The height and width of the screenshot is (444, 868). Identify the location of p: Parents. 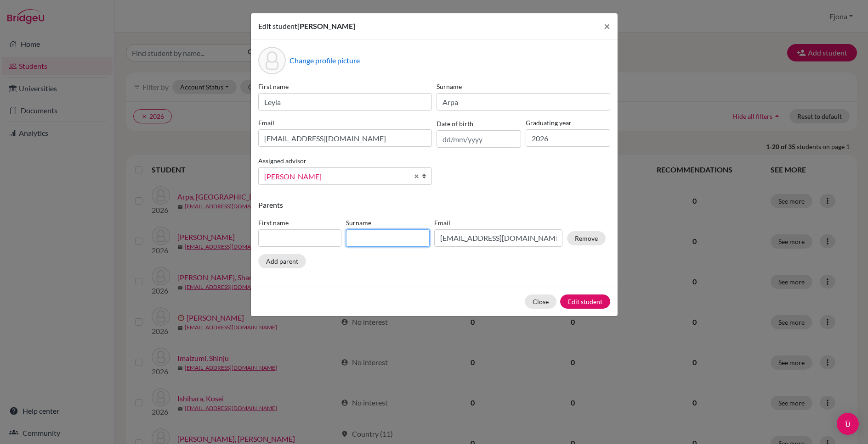
(434, 206).